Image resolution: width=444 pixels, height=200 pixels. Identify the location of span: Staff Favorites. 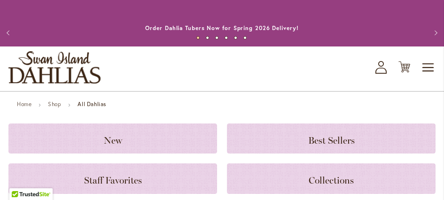
(113, 180).